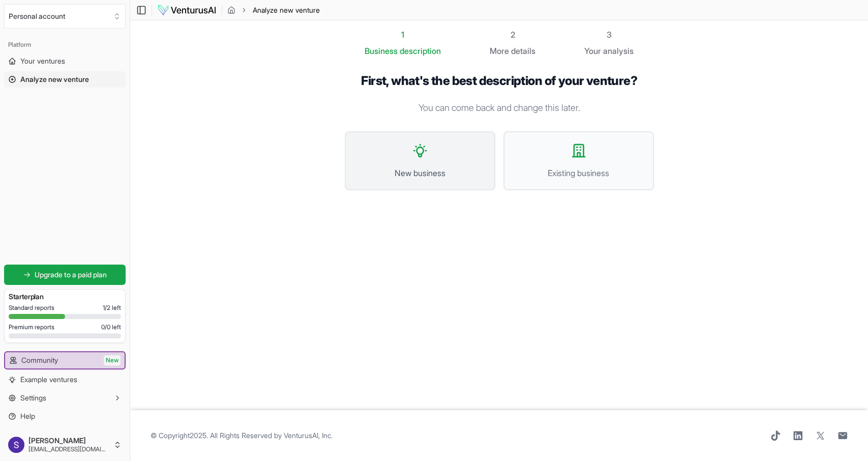 Image resolution: width=868 pixels, height=461 pixels. What do you see at coordinates (65, 16) in the screenshot?
I see `button: Select an organization` at bounding box center [65, 16].